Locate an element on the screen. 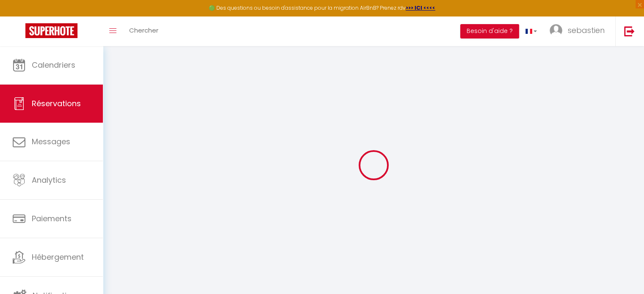 This screenshot has height=294, width=644. span: Paiements is located at coordinates (52, 218).